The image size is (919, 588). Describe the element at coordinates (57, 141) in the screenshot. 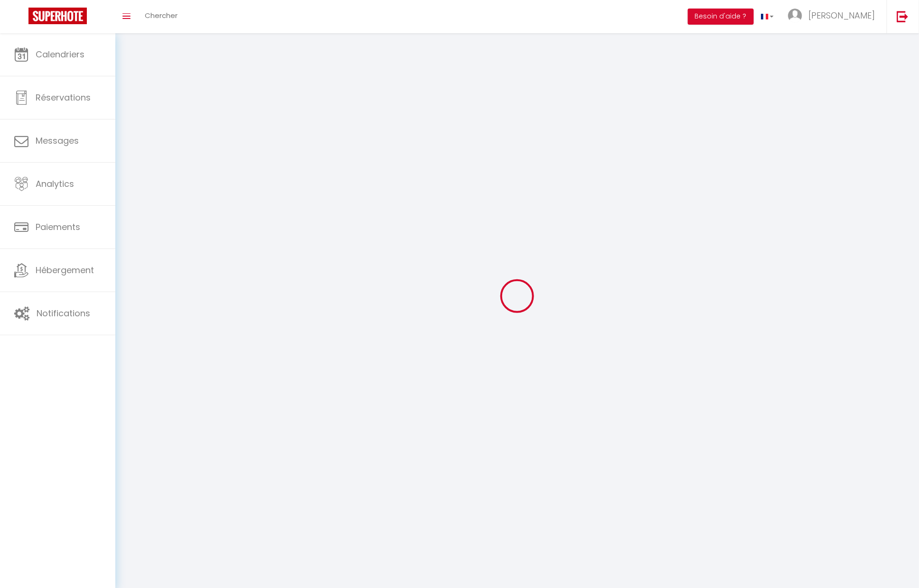

I see `span: Messages` at that location.